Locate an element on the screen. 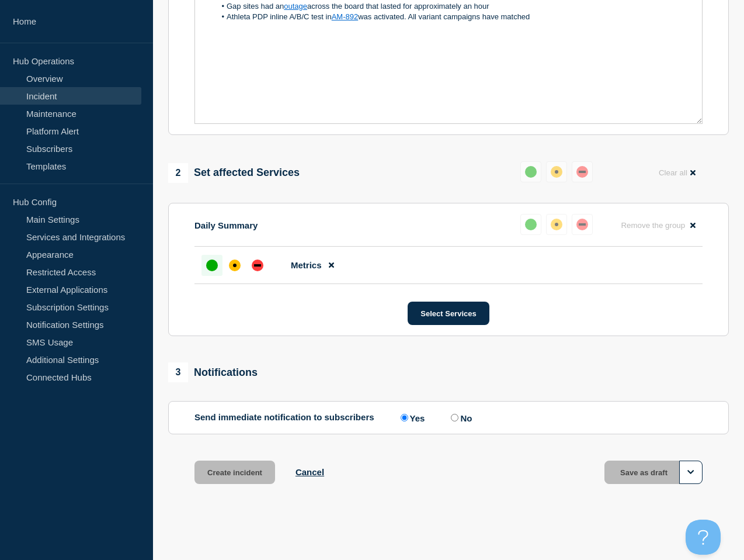  button: Clear all is located at coordinates (677, 172).